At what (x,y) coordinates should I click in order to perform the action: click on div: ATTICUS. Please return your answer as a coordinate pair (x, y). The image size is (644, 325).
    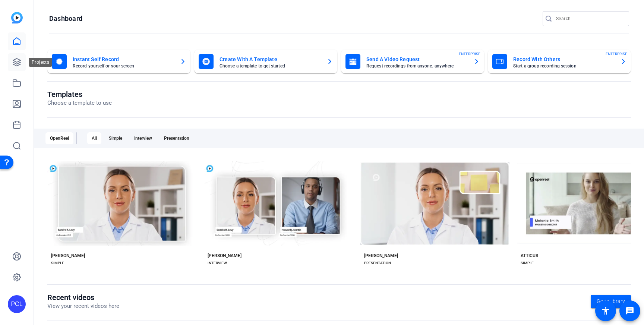
    Looking at the image, I should click on (529, 255).